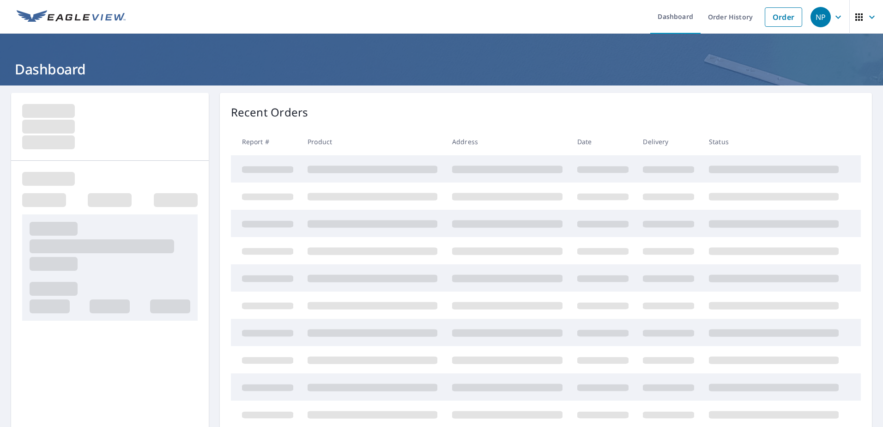 Image resolution: width=883 pixels, height=427 pixels. Describe the element at coordinates (507, 141) in the screenshot. I see `th: Address` at that location.